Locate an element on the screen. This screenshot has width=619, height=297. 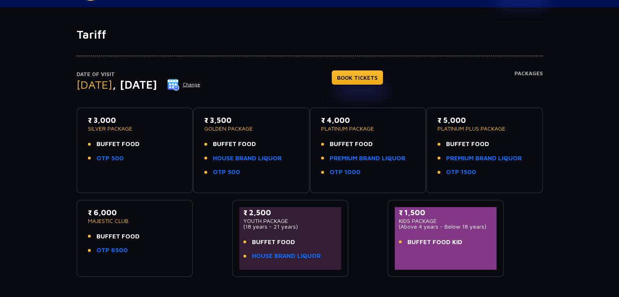
a: OTP 6500 is located at coordinates (112, 250).